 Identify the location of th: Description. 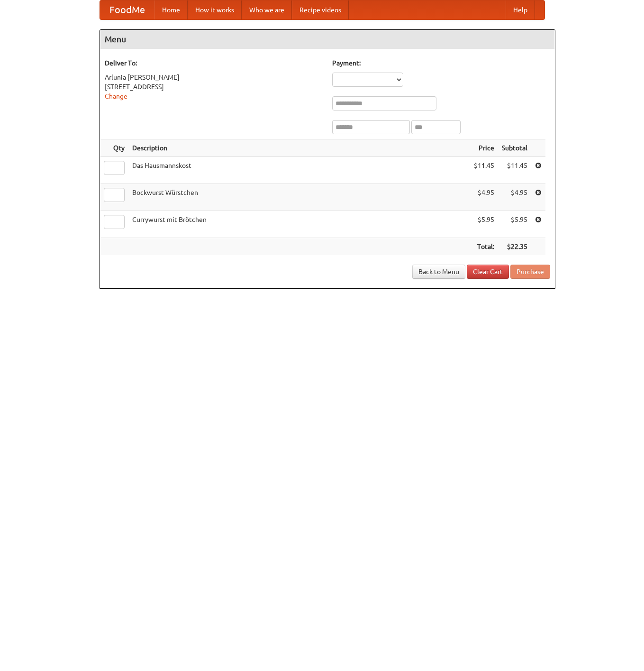
(299, 148).